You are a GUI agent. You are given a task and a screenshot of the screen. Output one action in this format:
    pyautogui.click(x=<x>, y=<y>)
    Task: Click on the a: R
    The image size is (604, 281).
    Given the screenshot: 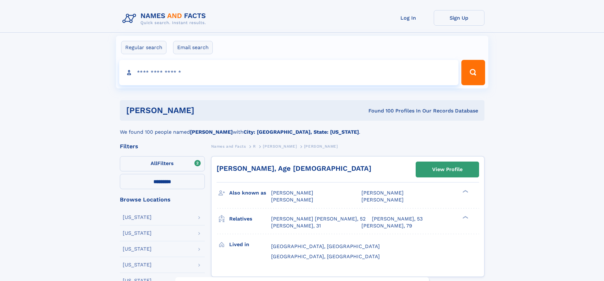 What is the action you would take?
    pyautogui.click(x=254, y=146)
    